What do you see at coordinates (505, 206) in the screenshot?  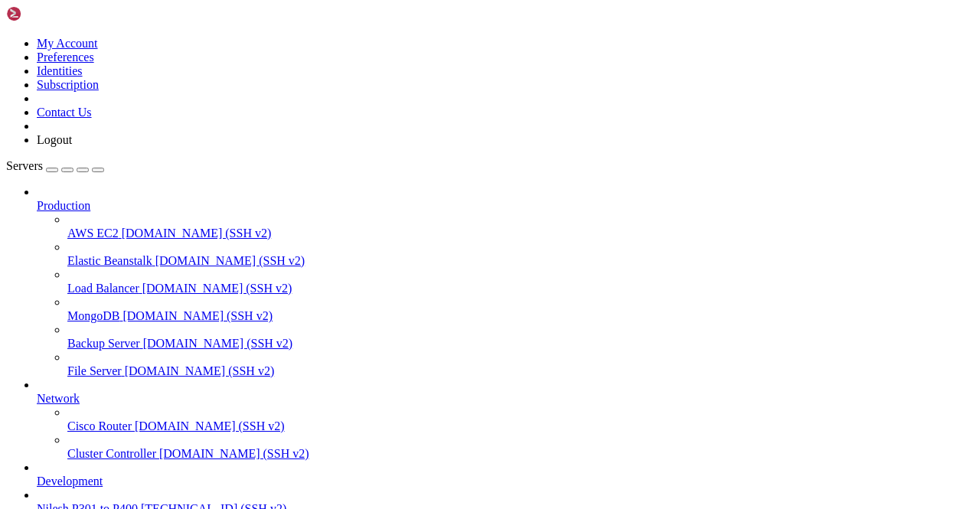 I see `a: Production` at bounding box center [505, 206].